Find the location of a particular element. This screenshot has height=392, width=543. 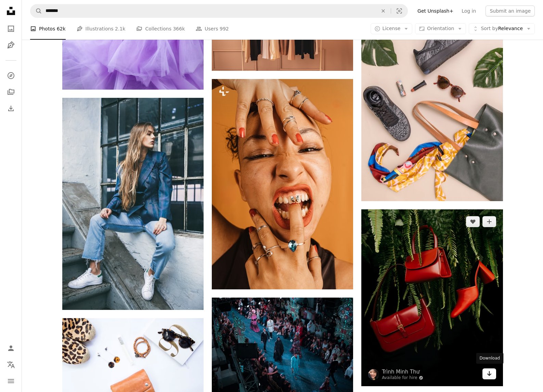

span: License is located at coordinates (392, 28).